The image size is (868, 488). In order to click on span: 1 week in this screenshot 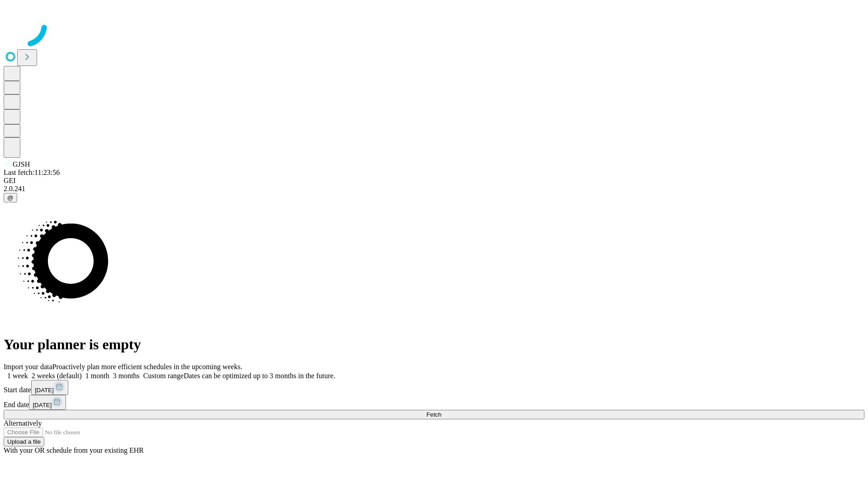, I will do `click(18, 375)`.